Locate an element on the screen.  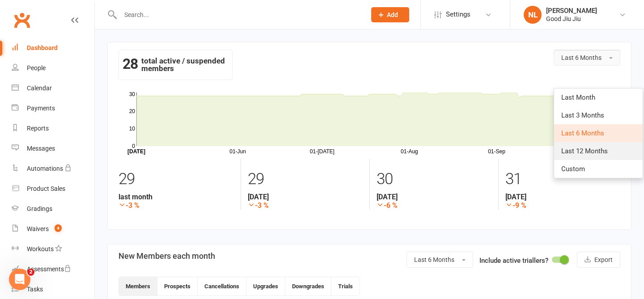
div: Tasks is located at coordinates (35, 289).